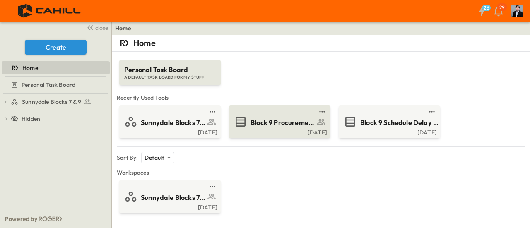 Image resolution: width=530 pixels, height=228 pixels. What do you see at coordinates (102, 28) in the screenshot?
I see `span: close` at bounding box center [102, 28].